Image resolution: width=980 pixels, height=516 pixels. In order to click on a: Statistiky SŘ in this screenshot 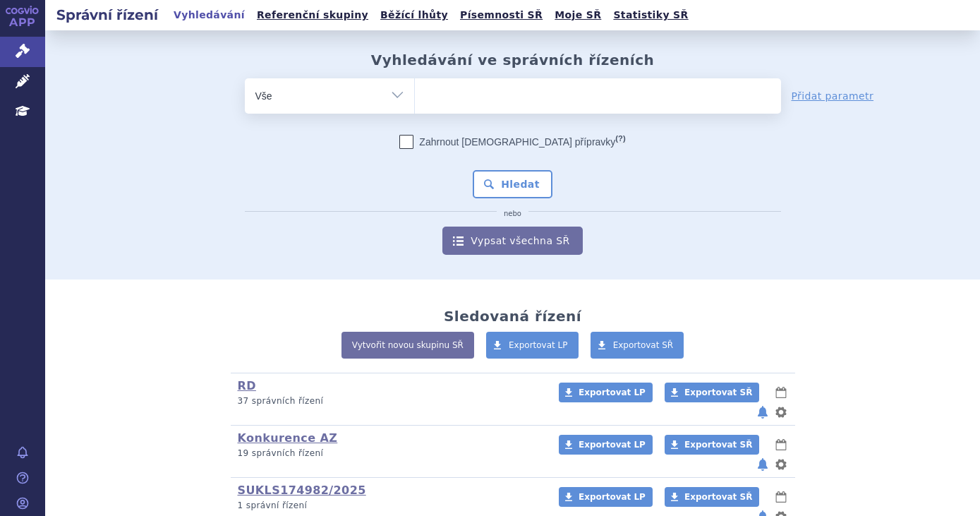, I will do `click(651, 15)`.